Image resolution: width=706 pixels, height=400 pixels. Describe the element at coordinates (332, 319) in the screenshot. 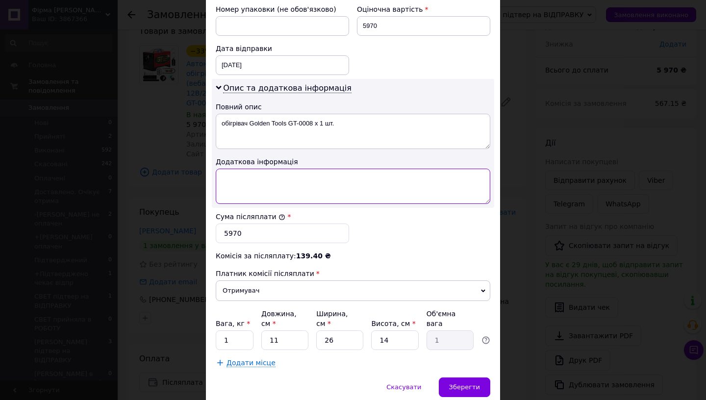

I see `label: Ширина, см` at that location.